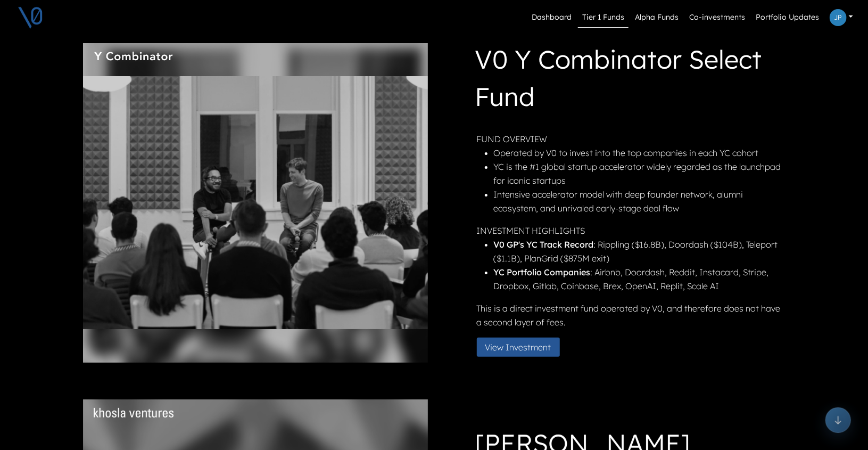  Describe the element at coordinates (638, 251) in the screenshot. I see `li: : Rippling ($16.8B), Doordash ($104B), Teleport ($1.1B), PlanGrid ($875M exit)` at that location.